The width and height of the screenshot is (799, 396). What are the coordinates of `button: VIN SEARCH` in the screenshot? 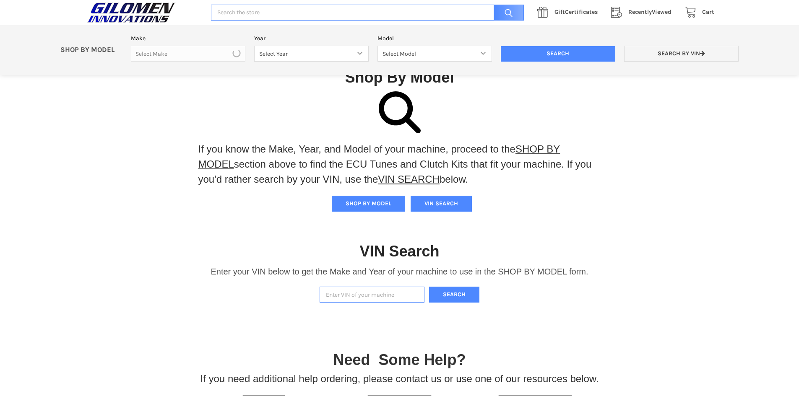 It's located at (441, 204).